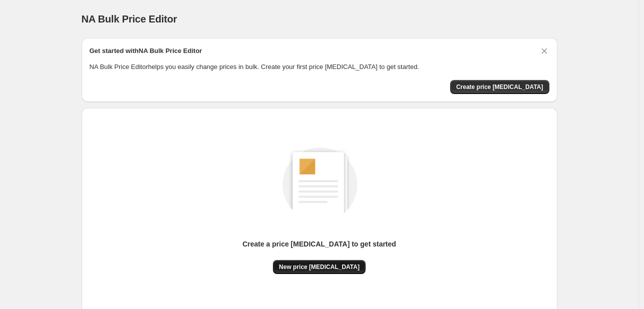  I want to click on p: NA Bulk Price Editor helps you easily change prices in bulk. Create your first price [MEDICAL_DAT..., so click(319, 67).